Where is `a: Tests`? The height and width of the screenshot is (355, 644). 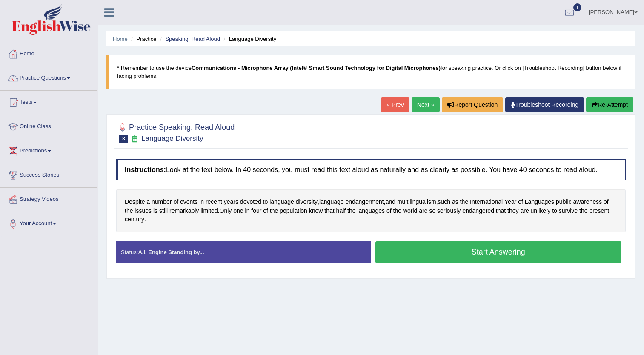
a: Tests is located at coordinates (49, 101).